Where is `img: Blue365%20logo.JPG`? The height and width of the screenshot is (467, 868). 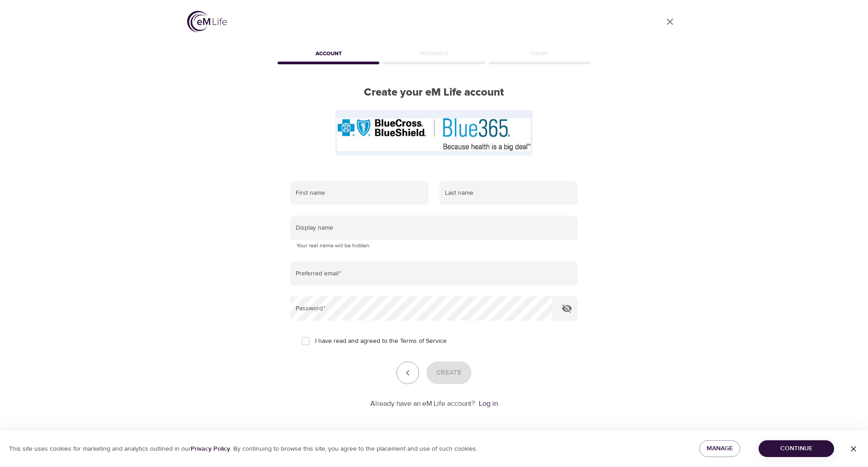 img: Blue365%20logo.JPG is located at coordinates (434, 133).